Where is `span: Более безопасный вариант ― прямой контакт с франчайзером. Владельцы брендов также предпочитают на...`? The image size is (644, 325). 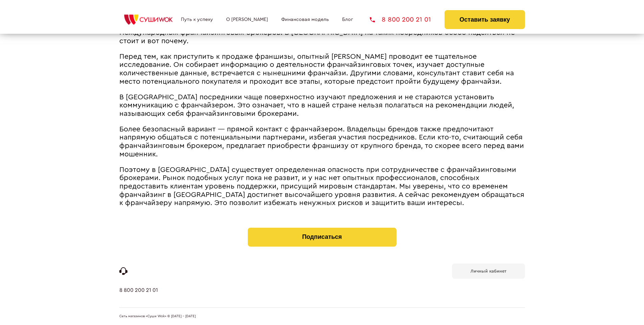
span: Более безопасный вариант ― прямой контакт с франчайзером. Владельцы брендов также предпочитают на... is located at coordinates (322, 142).